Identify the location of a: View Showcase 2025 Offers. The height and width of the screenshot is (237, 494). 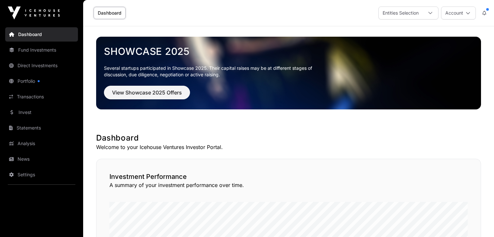
(147, 96).